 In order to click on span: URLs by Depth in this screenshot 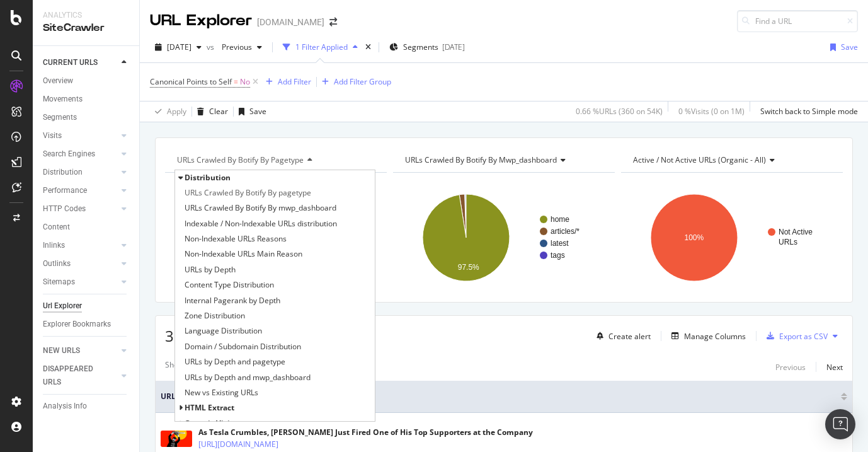, I will do `click(209, 270)`.